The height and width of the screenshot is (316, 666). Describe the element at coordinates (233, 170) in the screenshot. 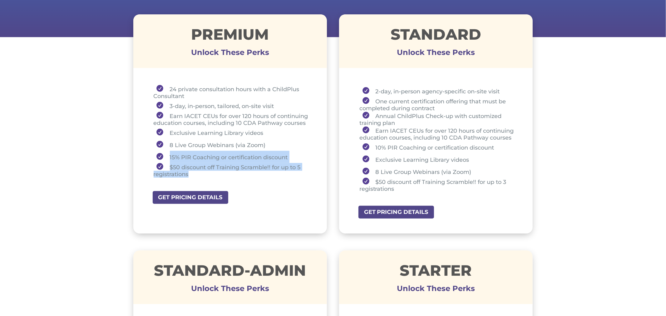

I see `li: $50 discount off Training Scramble!! for up to 5 registrations` at that location.